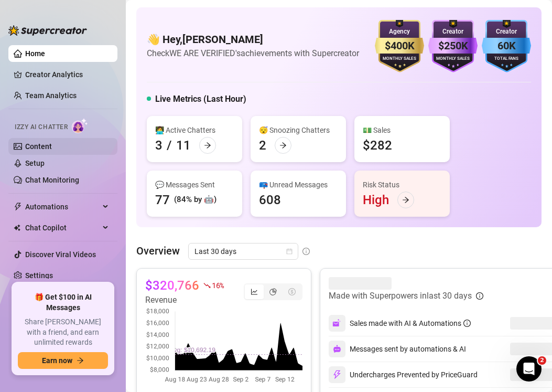  What do you see at coordinates (254, 292) in the screenshot?
I see `span: line-chart` at bounding box center [254, 292].